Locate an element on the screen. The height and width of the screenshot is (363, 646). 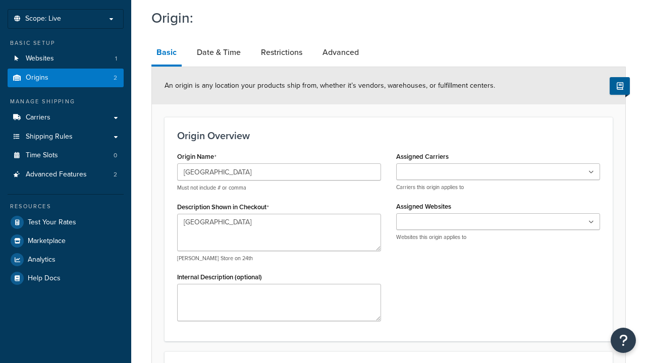
a: Restrictions is located at coordinates (281, 52).